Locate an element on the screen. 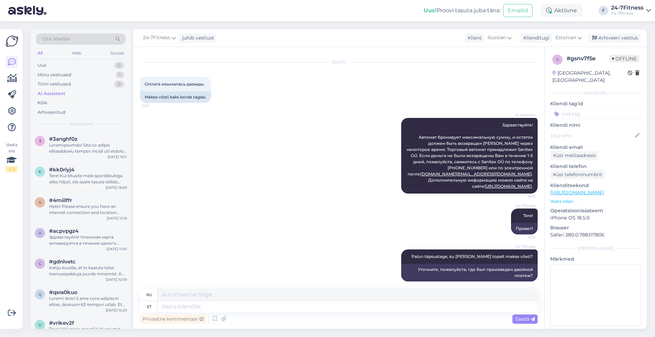 The height and width of the screenshot is (337, 655). span: q is located at coordinates (40, 294).